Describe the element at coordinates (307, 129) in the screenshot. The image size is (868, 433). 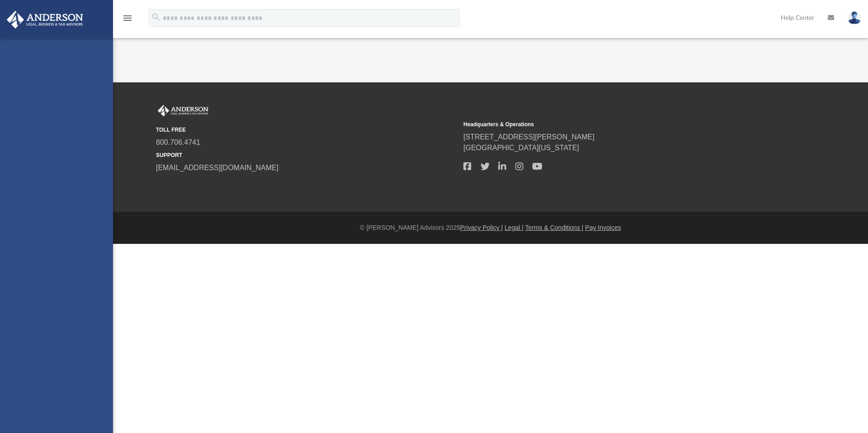
I see `small: TOLL FREE` at that location.